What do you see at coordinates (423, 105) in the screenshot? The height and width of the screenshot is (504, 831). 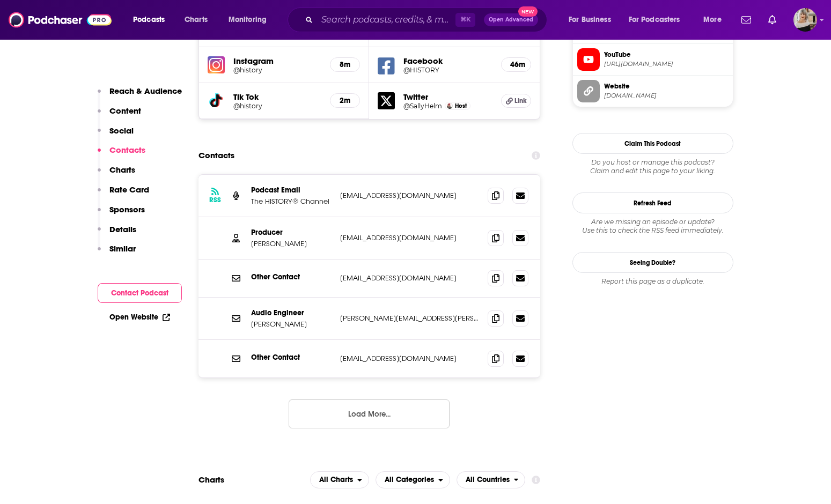 I see `a: @SallyHelm` at bounding box center [423, 105].